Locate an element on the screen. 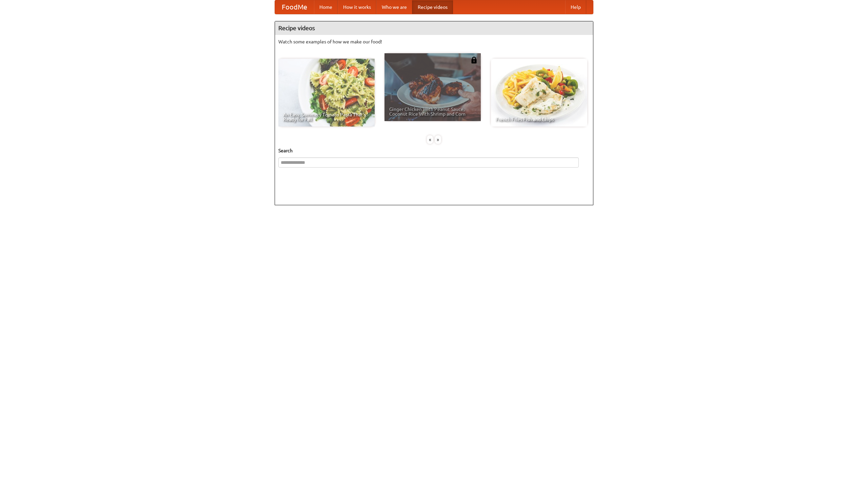  p: Watch some examples of how we make our food! is located at coordinates (434, 41).